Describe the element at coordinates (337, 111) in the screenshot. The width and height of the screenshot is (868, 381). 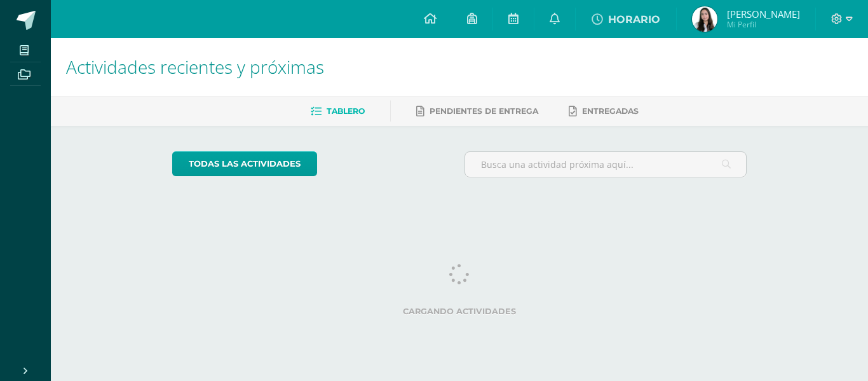
I see `a: Tablero` at that location.